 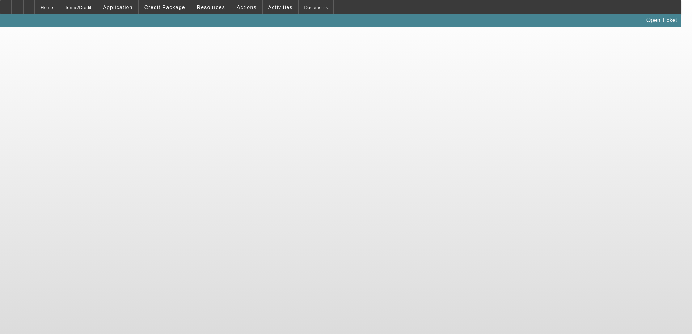 What do you see at coordinates (165, 7) in the screenshot?
I see `span: Credit Package` at bounding box center [165, 7].